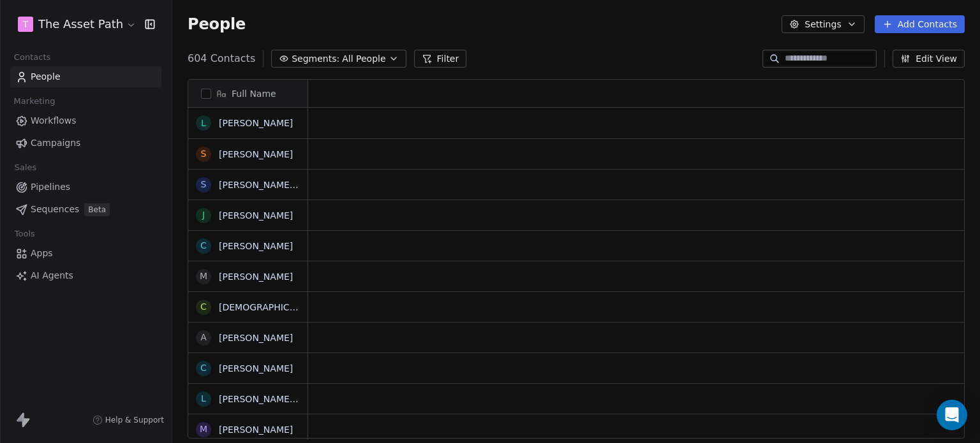 Image resolution: width=980 pixels, height=443 pixels. I want to click on span: T, so click(25, 24).